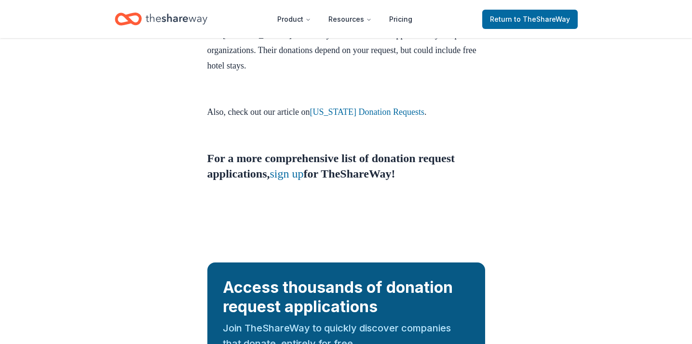 This screenshot has width=692, height=344. What do you see at coordinates (542, 19) in the screenshot?
I see `span: to TheShareWay` at bounding box center [542, 19].